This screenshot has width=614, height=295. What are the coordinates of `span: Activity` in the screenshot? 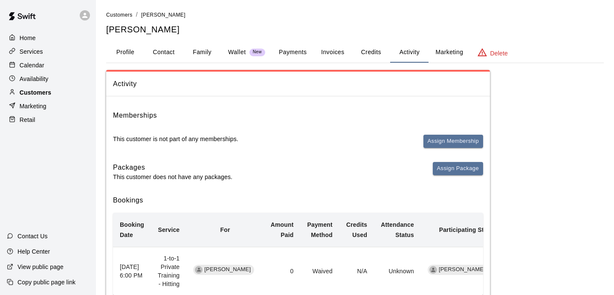 It's located at (298, 84).